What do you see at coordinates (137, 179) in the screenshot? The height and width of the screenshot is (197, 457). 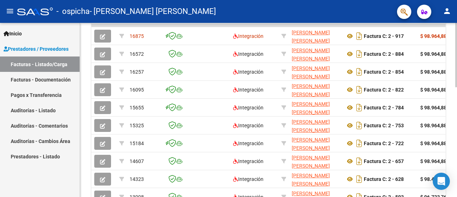 I see `span: 14323` at bounding box center [137, 179].